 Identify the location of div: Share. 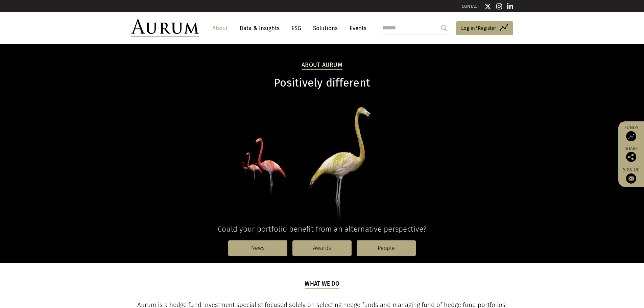
(631, 154).